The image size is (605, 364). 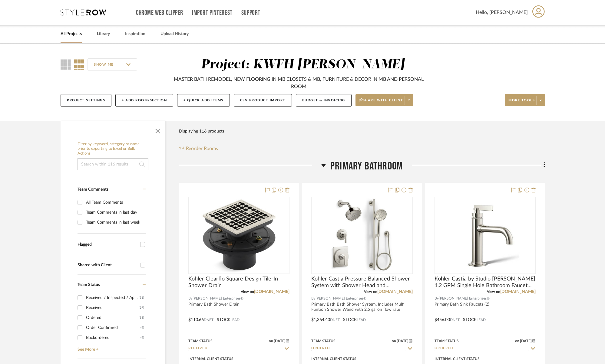 I want to click on span: Kohler Clearflo Square Design Tile-In Shower Drain, so click(x=239, y=282).